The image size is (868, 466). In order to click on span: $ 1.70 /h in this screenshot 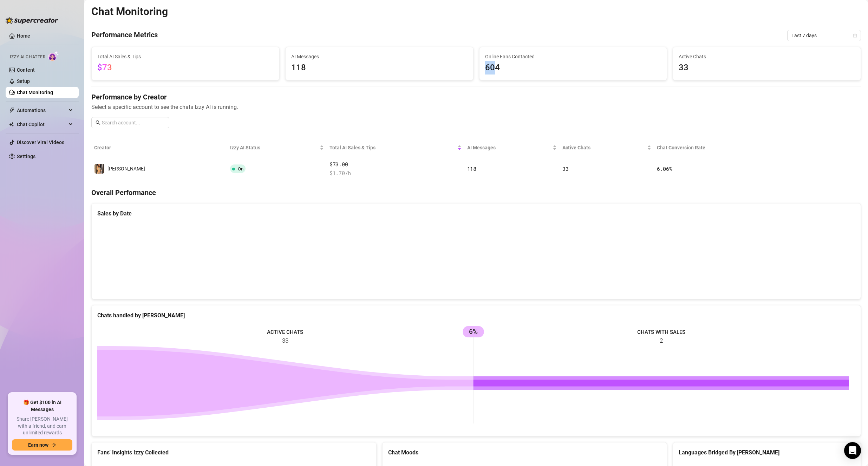, I will do `click(395, 173)`.